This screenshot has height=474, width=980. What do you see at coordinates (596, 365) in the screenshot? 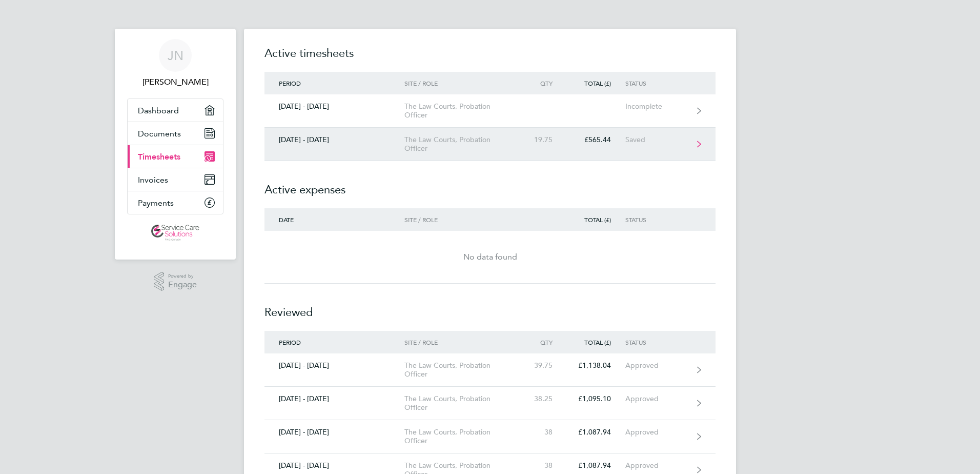
I see `div: £1,138.04` at bounding box center [596, 365].